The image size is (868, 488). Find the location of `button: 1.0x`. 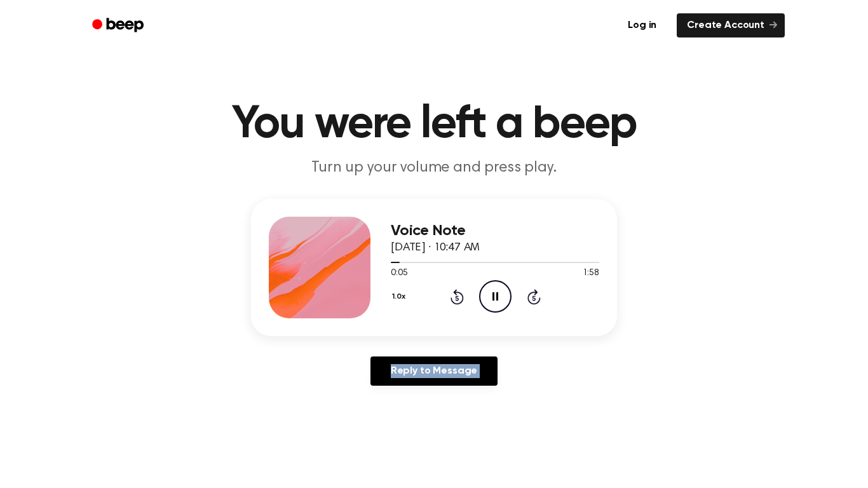

button: 1.0x is located at coordinates (400, 296).